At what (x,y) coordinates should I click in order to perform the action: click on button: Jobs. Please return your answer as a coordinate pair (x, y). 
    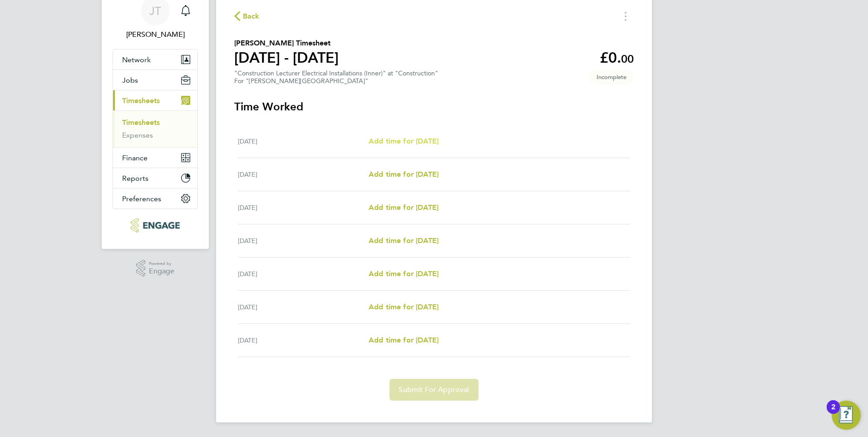
    Looking at the image, I should click on (155, 80).